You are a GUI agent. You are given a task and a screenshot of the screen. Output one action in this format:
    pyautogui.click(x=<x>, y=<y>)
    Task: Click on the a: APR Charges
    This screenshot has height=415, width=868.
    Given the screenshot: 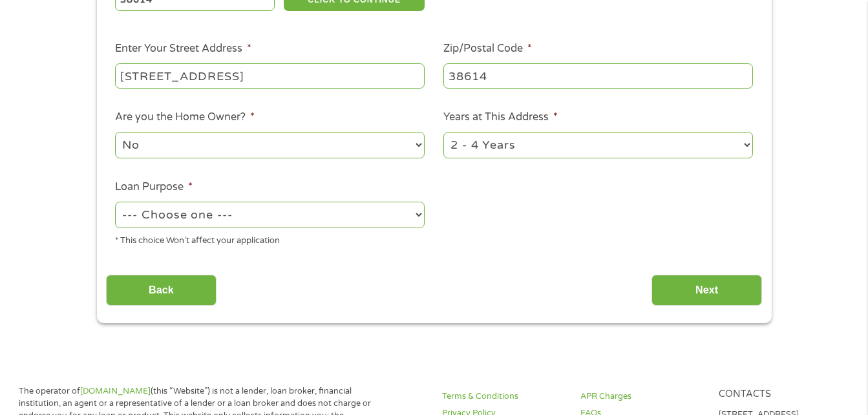 What is the action you would take?
    pyautogui.click(x=642, y=396)
    